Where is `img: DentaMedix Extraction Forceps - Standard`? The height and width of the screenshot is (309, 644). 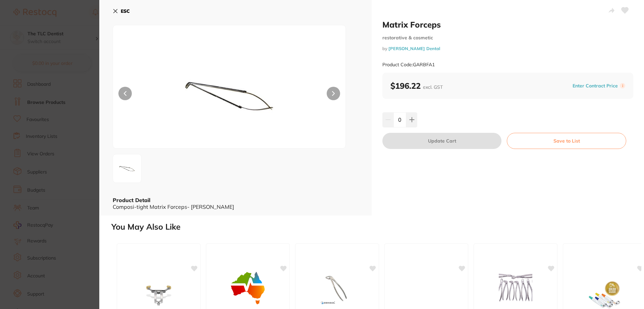
img: DentaMedix Extraction Forceps - Standard is located at coordinates (516, 287).